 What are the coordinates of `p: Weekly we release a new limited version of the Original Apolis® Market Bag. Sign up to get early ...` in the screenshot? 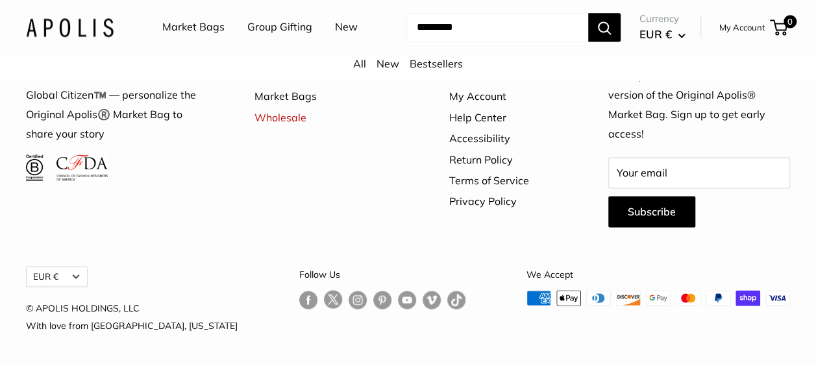 It's located at (699, 105).